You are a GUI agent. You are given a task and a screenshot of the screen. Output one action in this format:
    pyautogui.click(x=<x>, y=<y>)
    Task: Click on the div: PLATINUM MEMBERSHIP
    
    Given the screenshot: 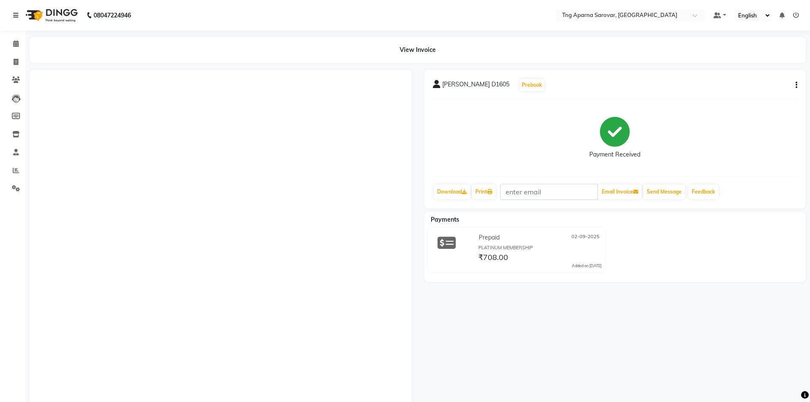 What is the action you would take?
    pyautogui.click(x=540, y=248)
    